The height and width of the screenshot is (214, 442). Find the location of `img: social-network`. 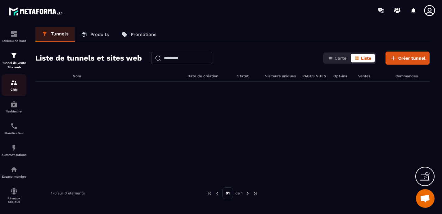

img: social-network is located at coordinates (14, 191).